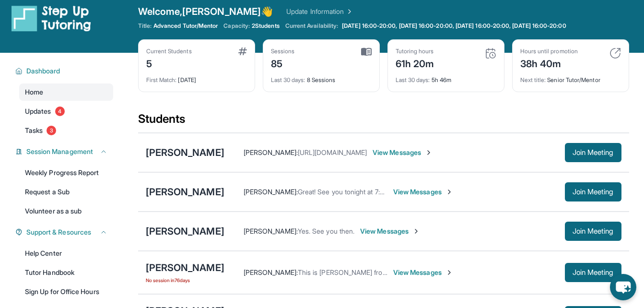 The height and width of the screenshot is (308, 644). What do you see at coordinates (66, 273) in the screenshot?
I see `a: Tutor Handbook` at bounding box center [66, 273].